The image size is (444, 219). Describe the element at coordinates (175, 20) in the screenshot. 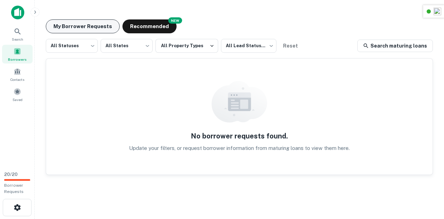

I see `div: NEW` at that location.